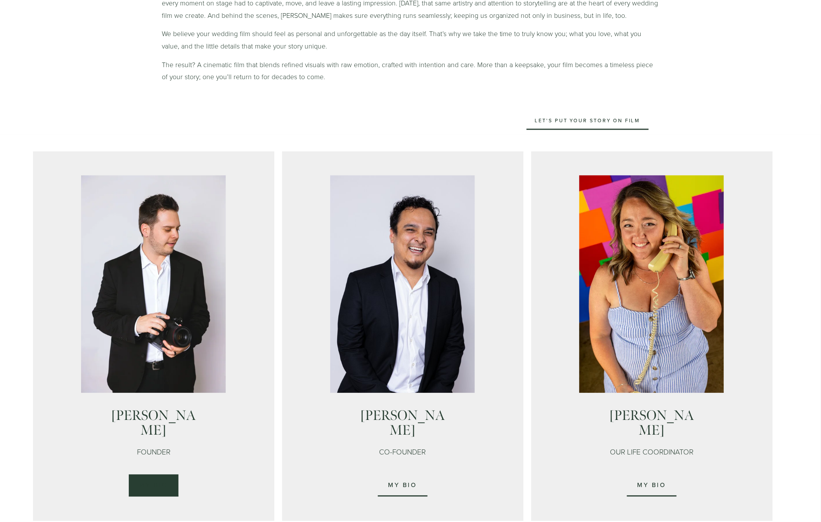 The image size is (821, 522). I want to click on p: We believe your wedding film should feel as personal and unforgettable as the day itself. That’s ..., so click(411, 40).